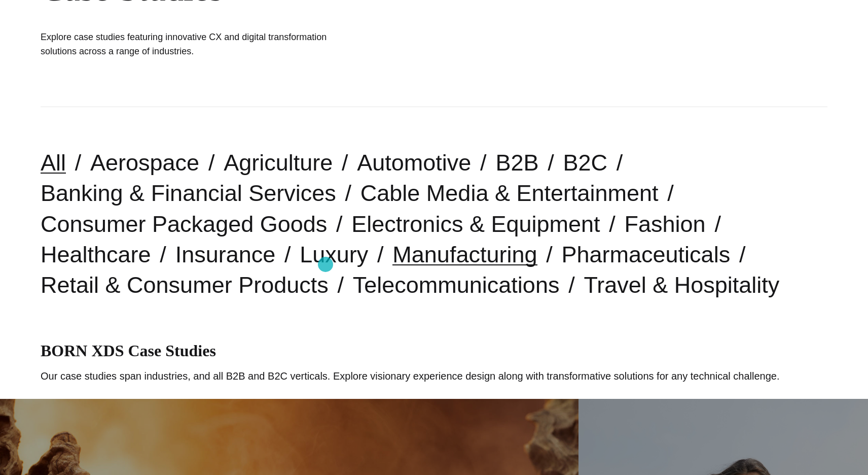 This screenshot has width=868, height=475. Describe the element at coordinates (185, 284) in the screenshot. I see `a: Retail & Consumer Products` at that location.